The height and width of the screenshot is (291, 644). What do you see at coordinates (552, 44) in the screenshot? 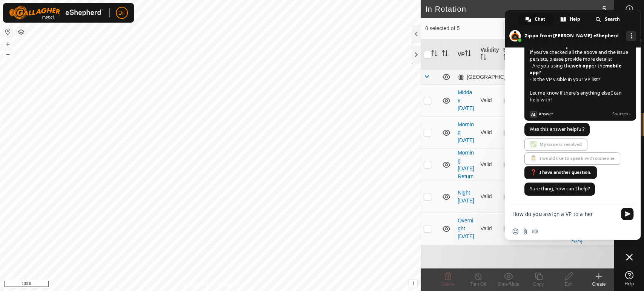
I see `span: Next Steps` at bounding box center [552, 44].